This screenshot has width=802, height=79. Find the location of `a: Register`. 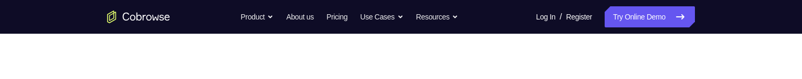

a: Register is located at coordinates (579, 17).